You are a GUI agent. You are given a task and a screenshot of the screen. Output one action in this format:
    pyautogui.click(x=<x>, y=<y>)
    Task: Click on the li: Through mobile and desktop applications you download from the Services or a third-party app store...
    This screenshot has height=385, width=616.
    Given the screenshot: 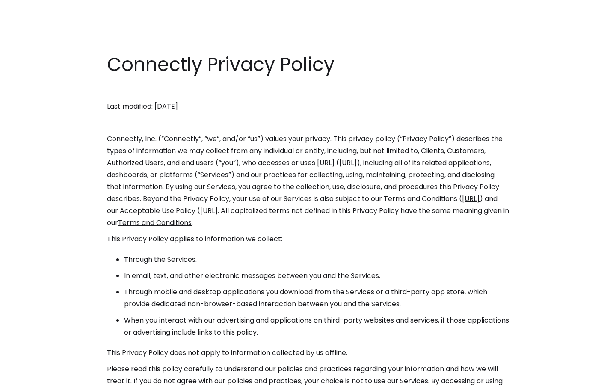 What is the action you would take?
    pyautogui.click(x=317, y=298)
    